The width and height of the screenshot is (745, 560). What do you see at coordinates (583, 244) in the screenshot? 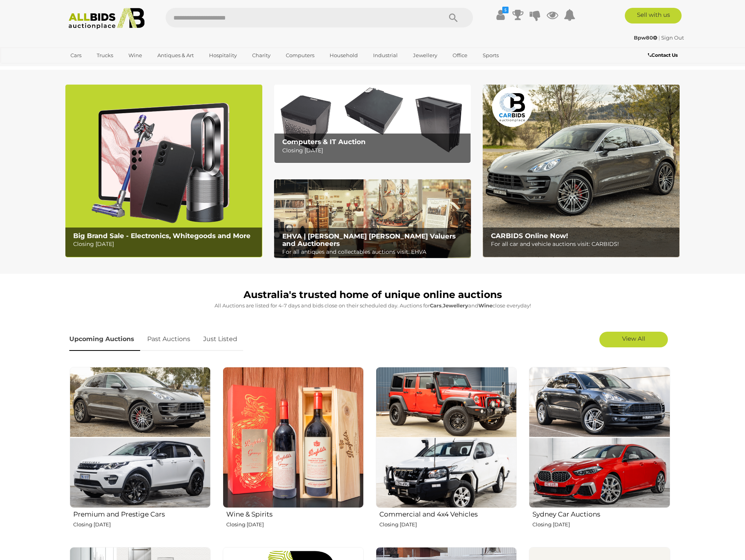
I see `p: For all car and vehicle auctions visit: CARBIDS!` at bounding box center [583, 244].